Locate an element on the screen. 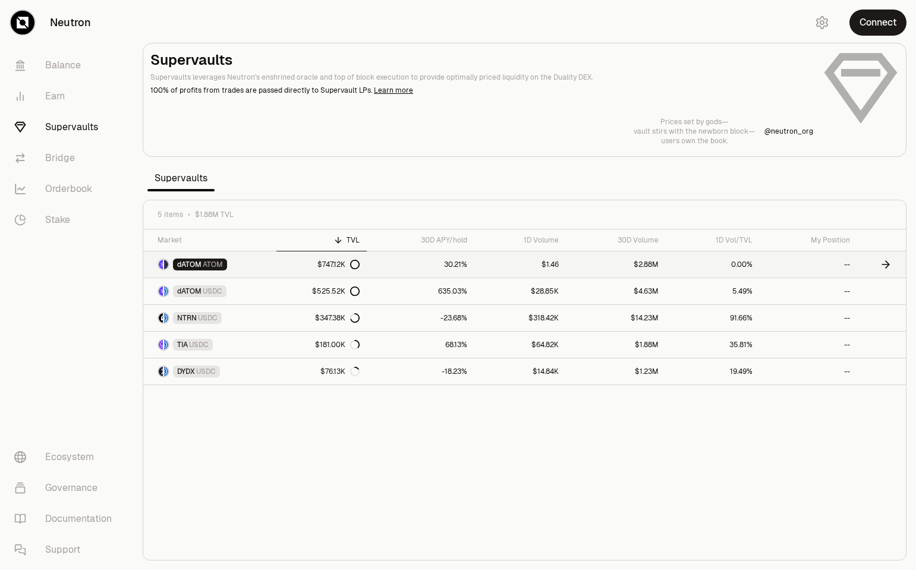 The image size is (916, 570). span: ATOM is located at coordinates (213, 265).